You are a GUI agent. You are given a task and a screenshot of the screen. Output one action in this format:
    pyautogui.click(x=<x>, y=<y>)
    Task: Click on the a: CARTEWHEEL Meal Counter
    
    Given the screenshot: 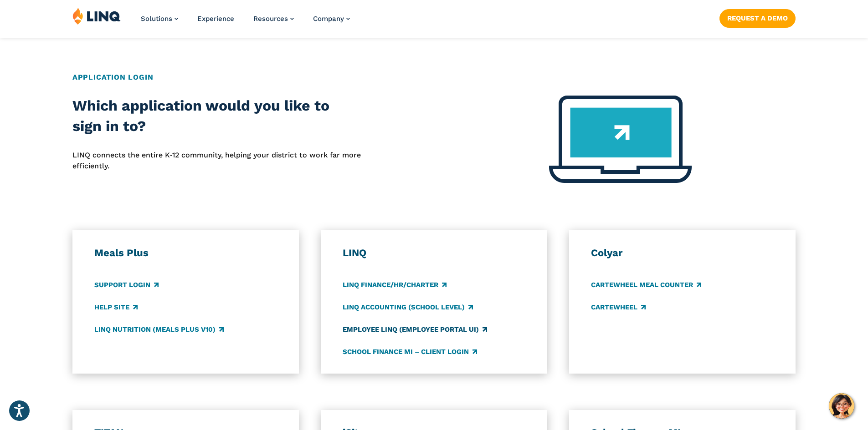 What is the action you would take?
    pyautogui.click(x=646, y=285)
    